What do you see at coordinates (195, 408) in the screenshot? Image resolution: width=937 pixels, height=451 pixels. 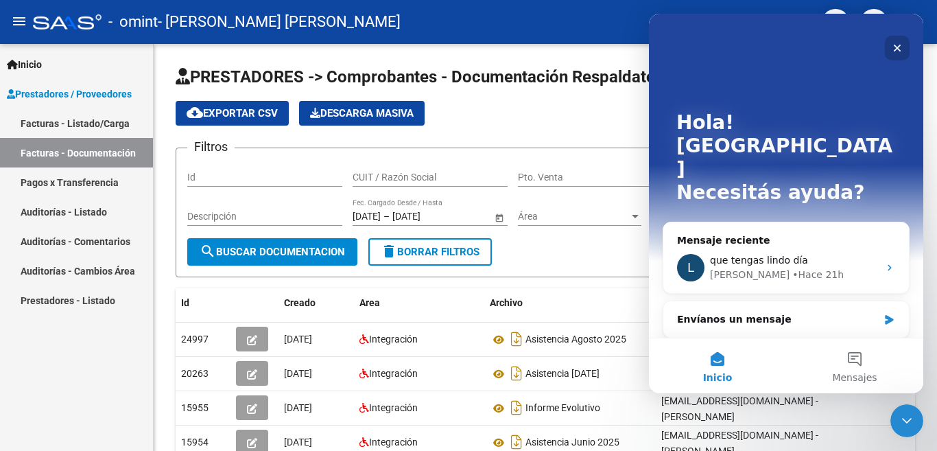 I see `span: 15955` at bounding box center [195, 408].